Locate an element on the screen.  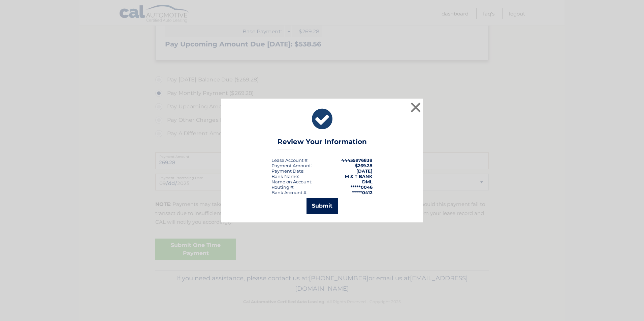
div: Name on Account: is located at coordinates (292, 182).